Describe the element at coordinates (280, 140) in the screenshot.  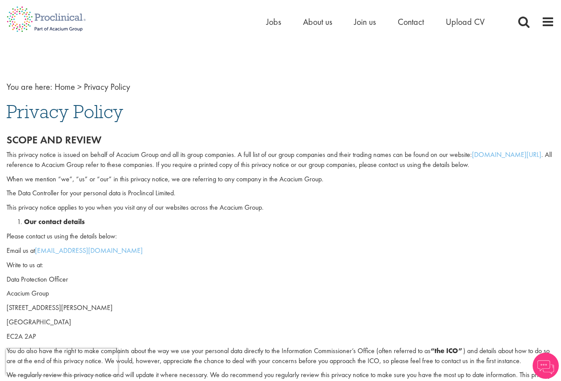
I see `h2: Scope and review` at that location.